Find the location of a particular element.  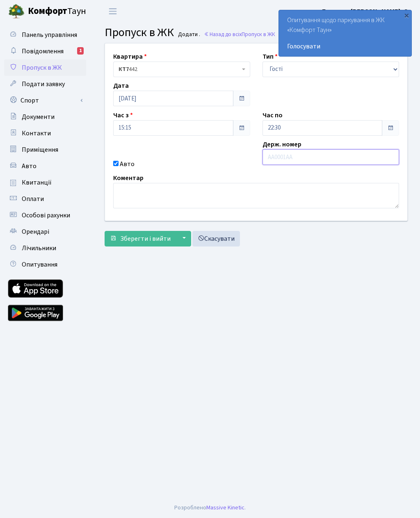

label: Держ. номер is located at coordinates (282, 144).